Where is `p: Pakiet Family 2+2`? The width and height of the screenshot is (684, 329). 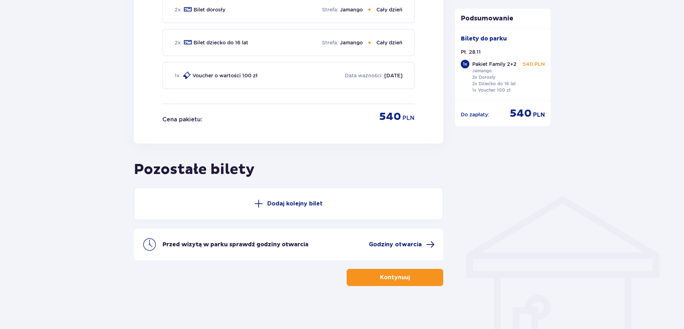
p: Pakiet Family 2+2 is located at coordinates (494, 64).